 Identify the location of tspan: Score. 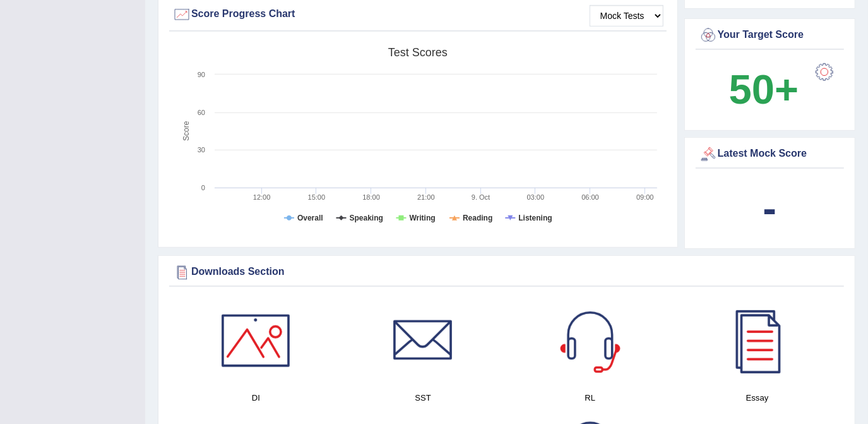
(186, 131).